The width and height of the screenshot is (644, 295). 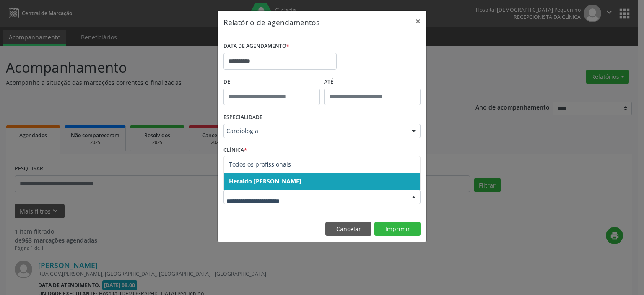 I want to click on h5: Relatório de agendamentos, so click(x=271, y=22).